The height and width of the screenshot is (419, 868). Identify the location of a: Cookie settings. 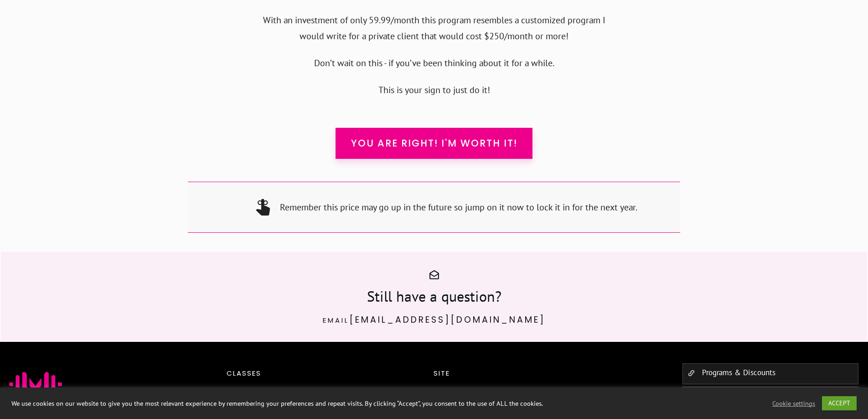
(794, 404).